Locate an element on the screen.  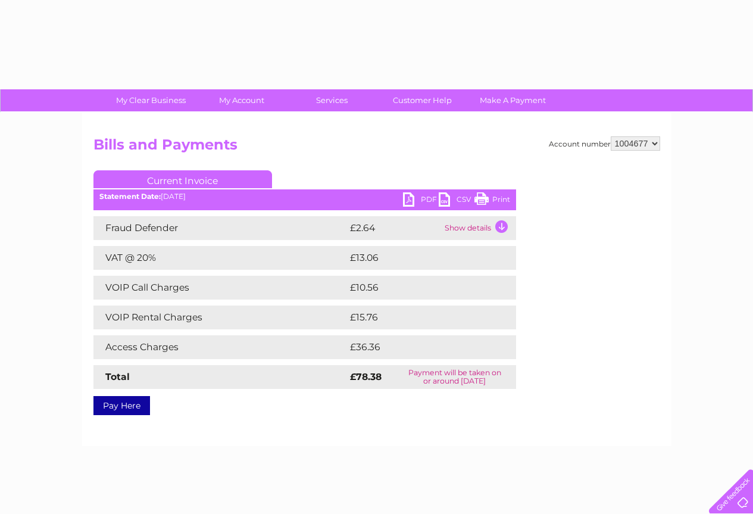
td: VOIP Call Charges is located at coordinates (220, 288).